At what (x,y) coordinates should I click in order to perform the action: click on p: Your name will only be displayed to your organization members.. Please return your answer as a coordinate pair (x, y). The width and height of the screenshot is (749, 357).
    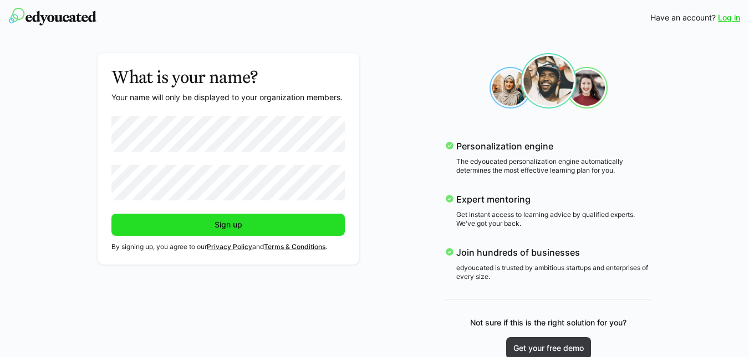
    Looking at the image, I should click on (228, 98).